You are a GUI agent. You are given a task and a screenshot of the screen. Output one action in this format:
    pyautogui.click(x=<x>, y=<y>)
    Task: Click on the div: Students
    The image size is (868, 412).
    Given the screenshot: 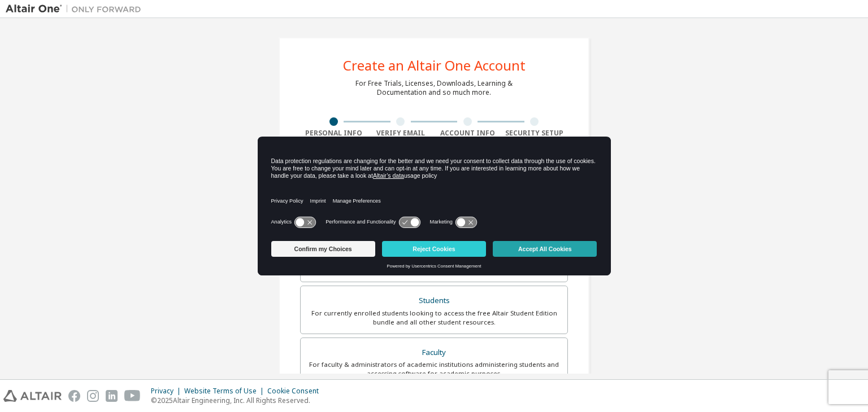 What is the action you would take?
    pyautogui.click(x=434, y=301)
    